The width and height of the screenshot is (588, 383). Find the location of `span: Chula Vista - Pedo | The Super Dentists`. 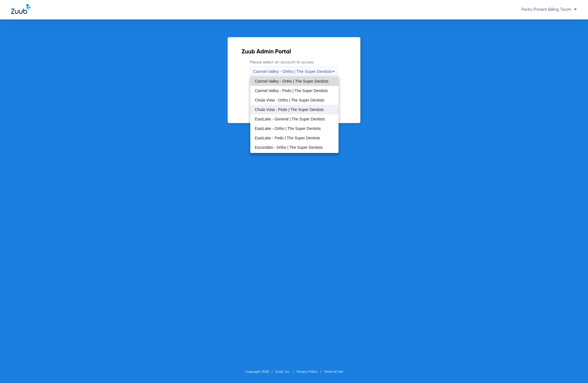

span: Chula Vista - Pedo | The Super Dentists is located at coordinates (289, 110).